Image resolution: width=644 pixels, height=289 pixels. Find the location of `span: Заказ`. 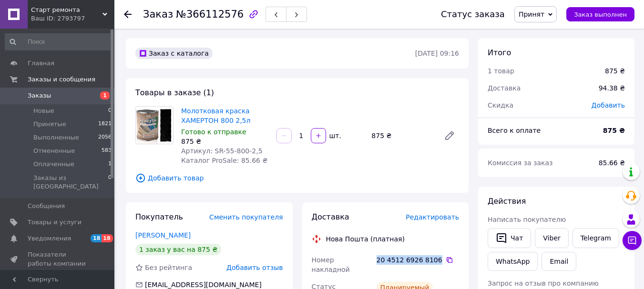

span: Заказ is located at coordinates (158, 14).